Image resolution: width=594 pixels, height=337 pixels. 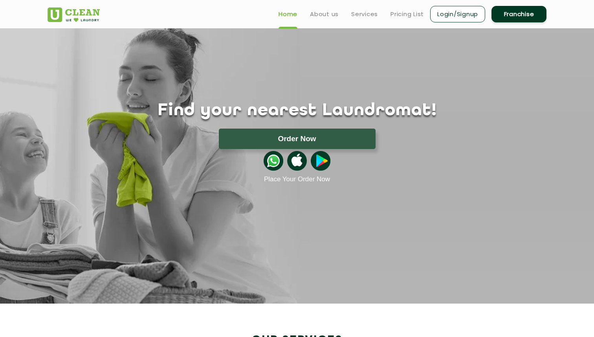 What do you see at coordinates (458, 14) in the screenshot?
I see `a: Login/Signup` at bounding box center [458, 14].